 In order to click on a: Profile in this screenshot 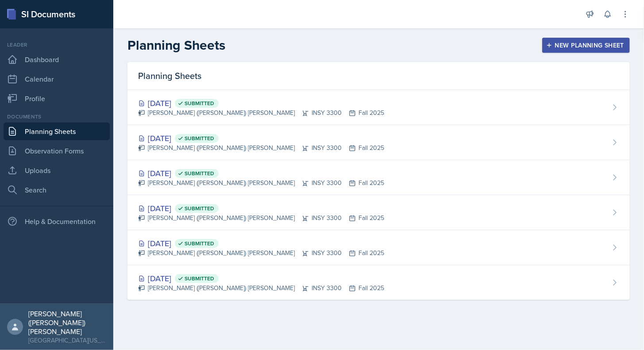, I will do `click(57, 99)`.